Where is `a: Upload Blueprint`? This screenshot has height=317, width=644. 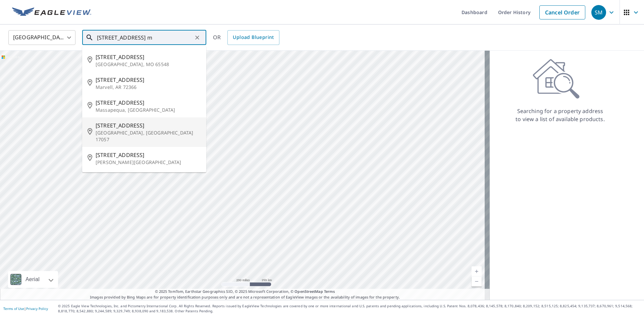 a: Upload Blueprint is located at coordinates (254, 38).